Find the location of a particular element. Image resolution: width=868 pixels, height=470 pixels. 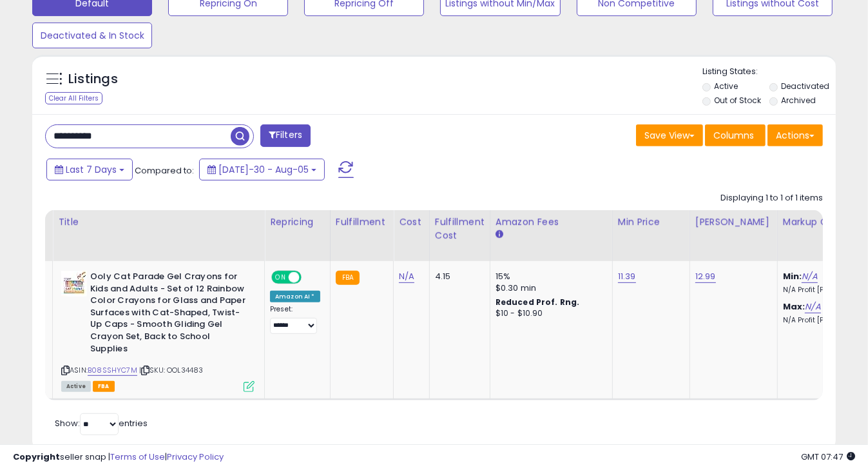

span: All listings currently available for purchase on Amazon is located at coordinates (76, 386).